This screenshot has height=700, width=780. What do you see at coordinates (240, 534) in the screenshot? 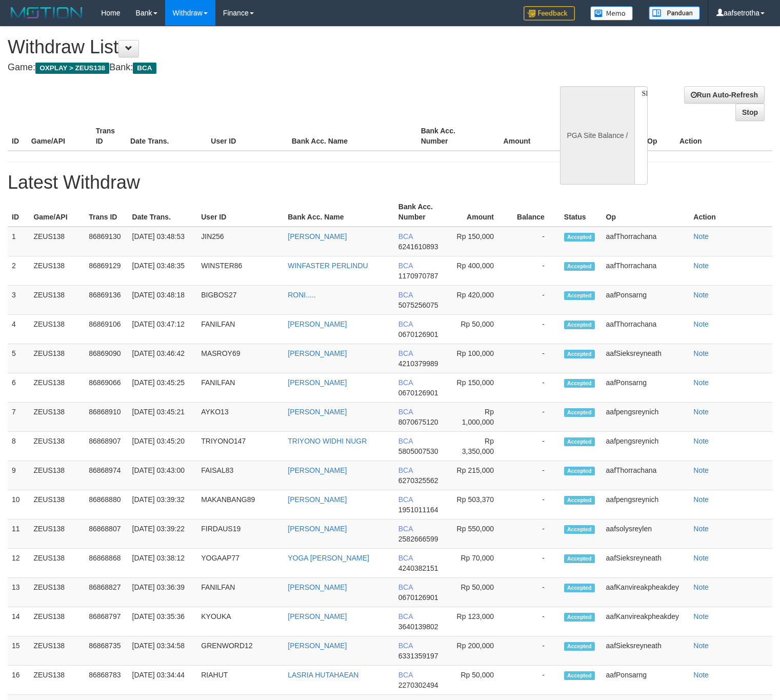
I see `td: FIRDAUS19` at bounding box center [240, 534].